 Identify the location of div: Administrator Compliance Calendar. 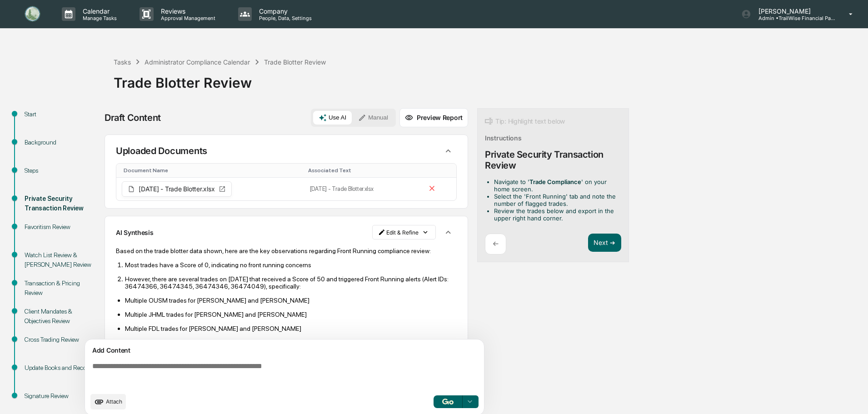
(197, 62).